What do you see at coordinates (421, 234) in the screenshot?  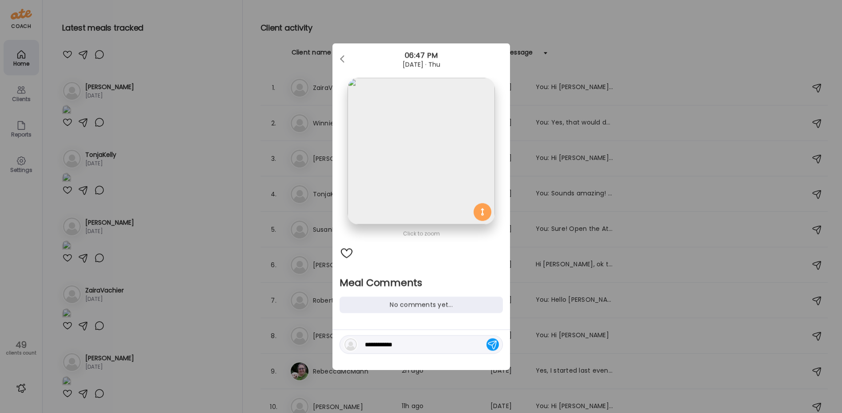 I see `div: Click to zoom` at bounding box center [421, 234].